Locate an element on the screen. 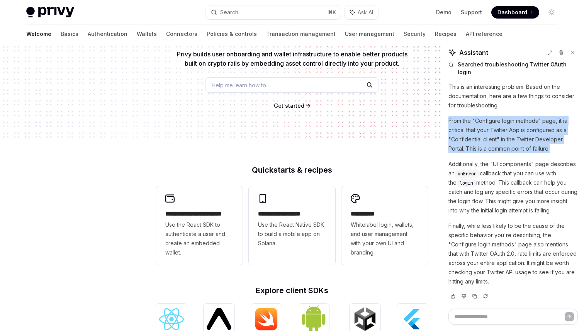  span: onError is located at coordinates (467, 174).